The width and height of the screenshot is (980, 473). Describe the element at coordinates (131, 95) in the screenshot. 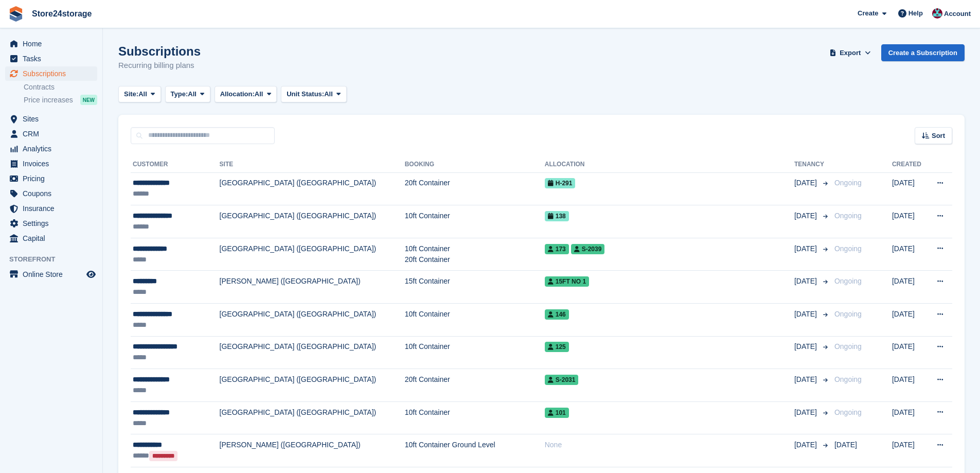

I see `span: Site:` at that location.